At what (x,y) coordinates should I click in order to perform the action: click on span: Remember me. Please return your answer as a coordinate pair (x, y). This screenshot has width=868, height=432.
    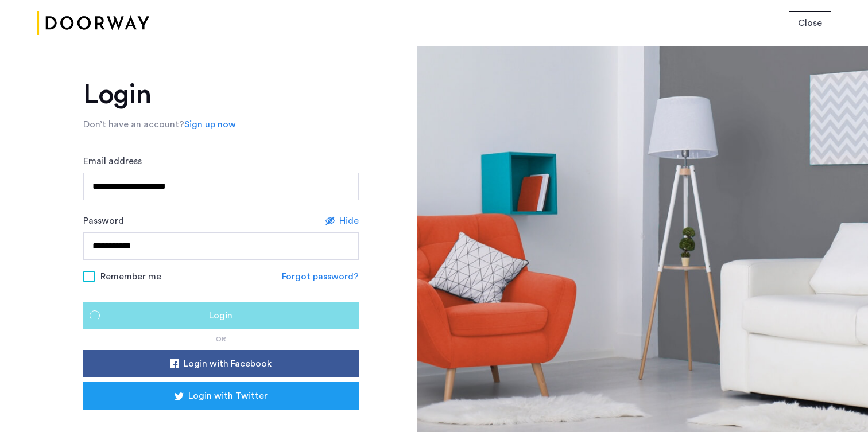
    Looking at the image, I should click on (131, 277).